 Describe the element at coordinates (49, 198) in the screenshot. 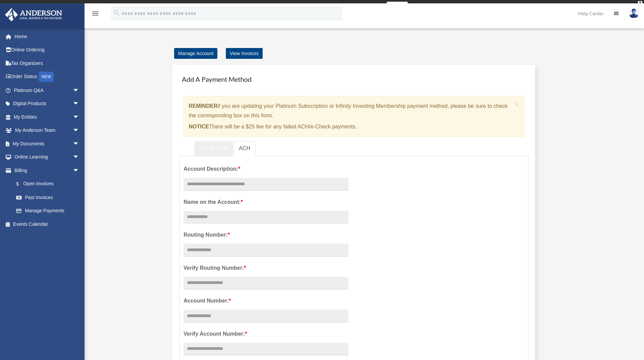

I see `a: Past Invoices` at that location.